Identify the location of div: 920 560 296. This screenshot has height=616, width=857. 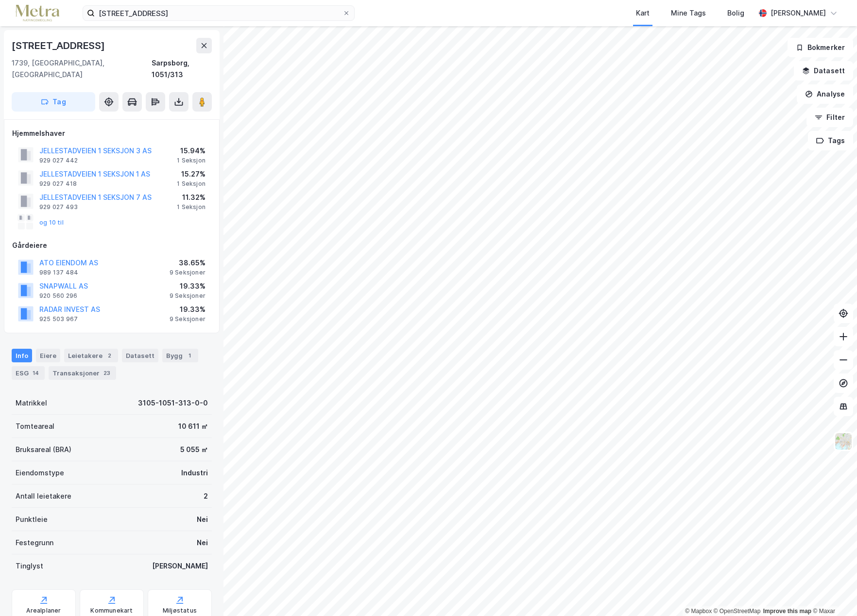
(58, 296).